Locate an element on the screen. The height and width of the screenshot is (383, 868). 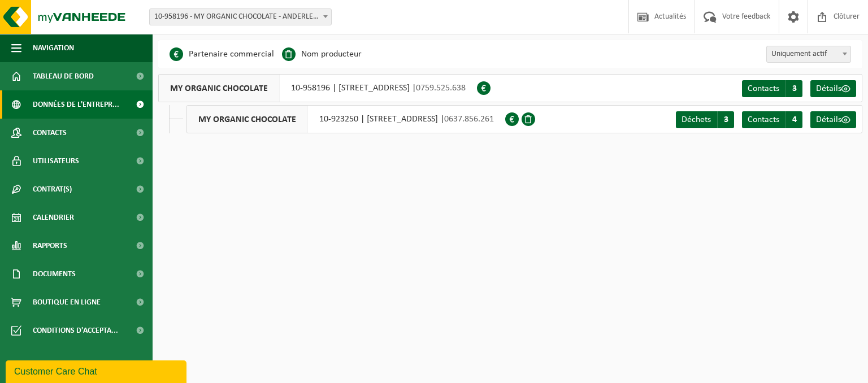
span: Utilisateurs is located at coordinates (56, 161).